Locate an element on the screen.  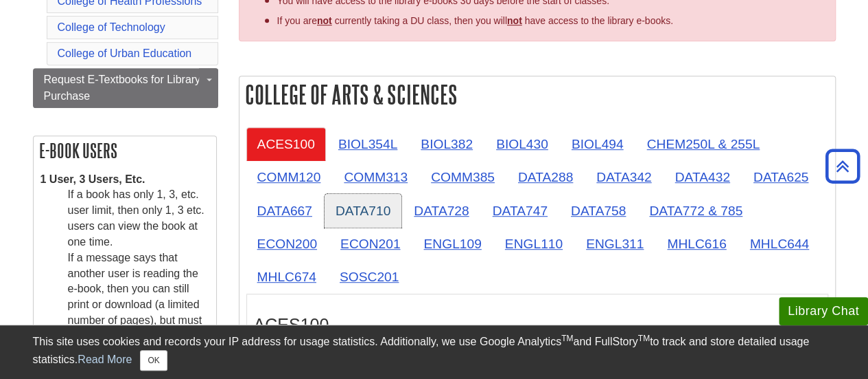
a: CHEM250L & 255L is located at coordinates (703, 144).